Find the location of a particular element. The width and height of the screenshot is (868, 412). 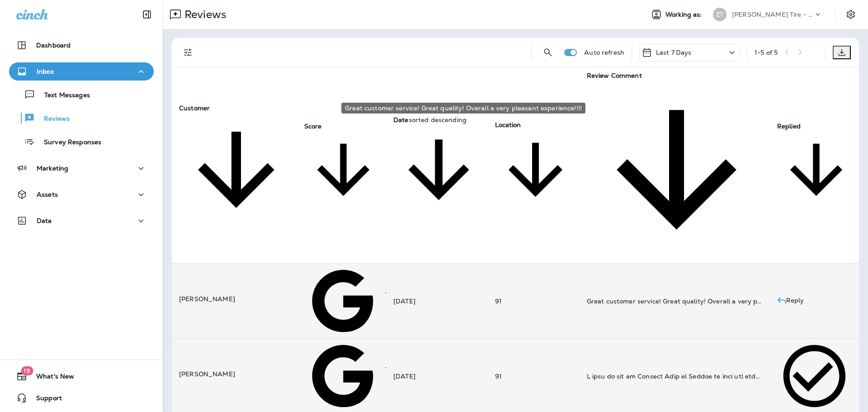

button: Search Reviews is located at coordinates (548, 53).